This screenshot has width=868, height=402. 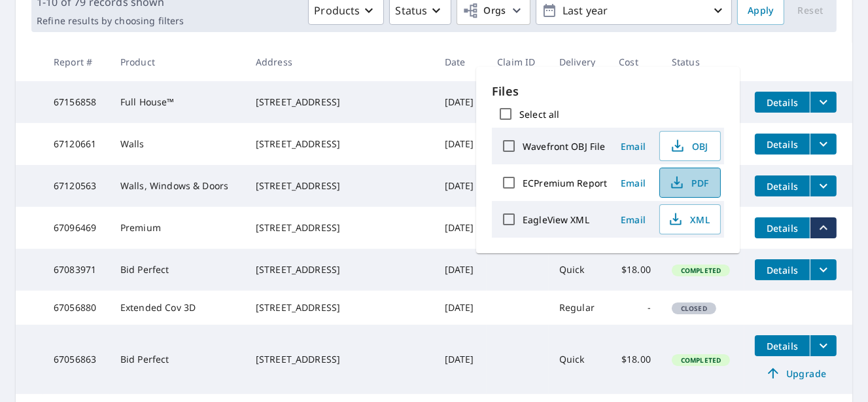 I want to click on button: detailsBtn-67083971, so click(x=782, y=269).